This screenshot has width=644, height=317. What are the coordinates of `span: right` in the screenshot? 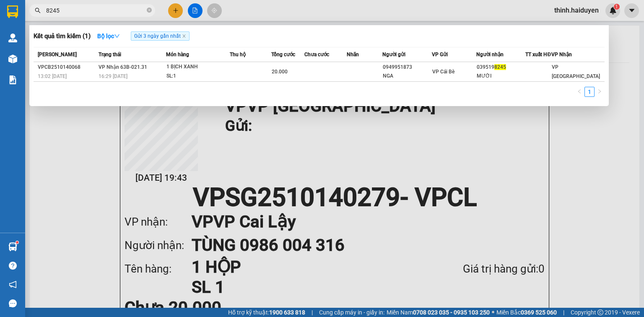 It's located at (600, 91).